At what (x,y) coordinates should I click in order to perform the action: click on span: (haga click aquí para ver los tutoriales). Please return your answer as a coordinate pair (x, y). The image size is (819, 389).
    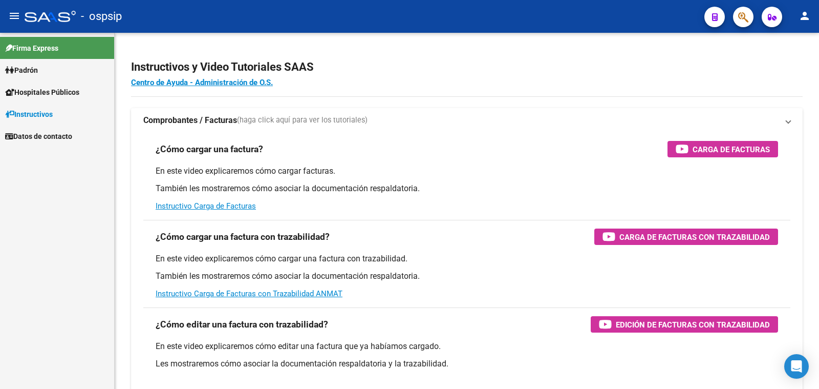
    Looking at the image, I should click on (302, 120).